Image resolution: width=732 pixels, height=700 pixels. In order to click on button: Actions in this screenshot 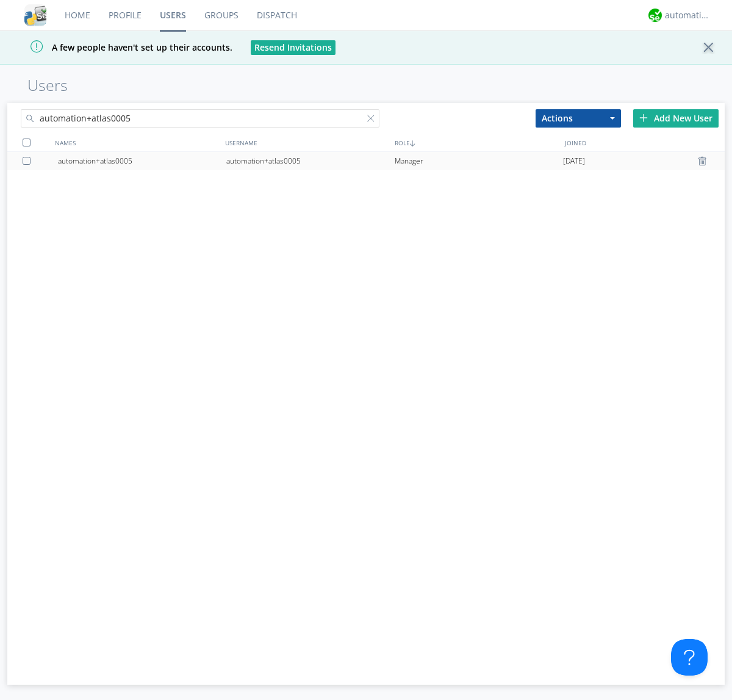, I will do `click(578, 119)`.